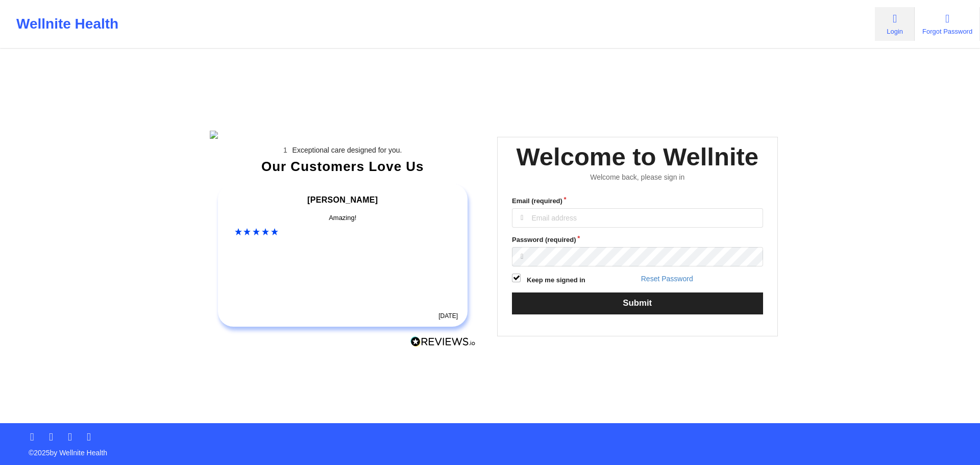  I want to click on button: Submit, so click(638, 304).